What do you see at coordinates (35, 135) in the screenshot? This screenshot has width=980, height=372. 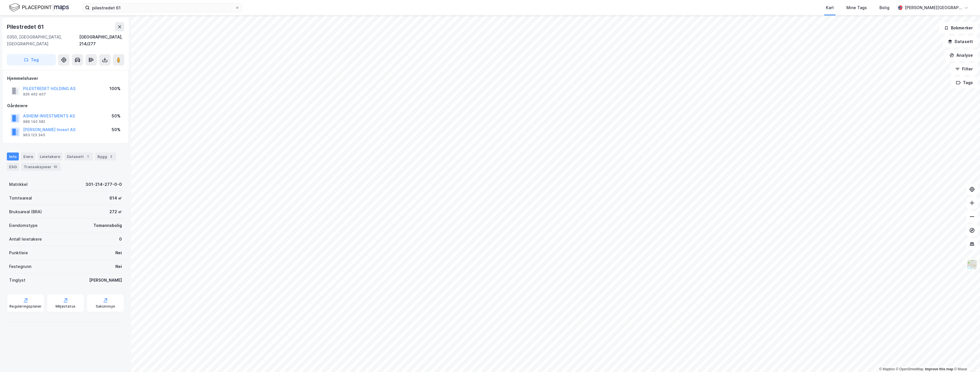 I see `div: 963 123 345` at bounding box center [35, 135].